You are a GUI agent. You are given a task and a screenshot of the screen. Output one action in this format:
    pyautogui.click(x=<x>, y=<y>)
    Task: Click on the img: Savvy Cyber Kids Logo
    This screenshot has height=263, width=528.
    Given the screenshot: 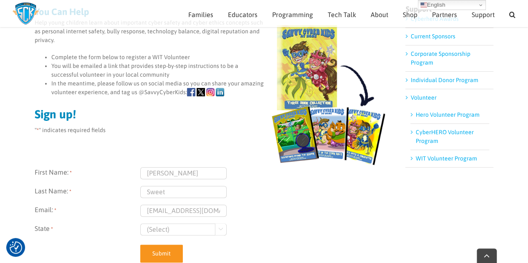 What is the action you would take?
    pyautogui.click(x=25, y=13)
    